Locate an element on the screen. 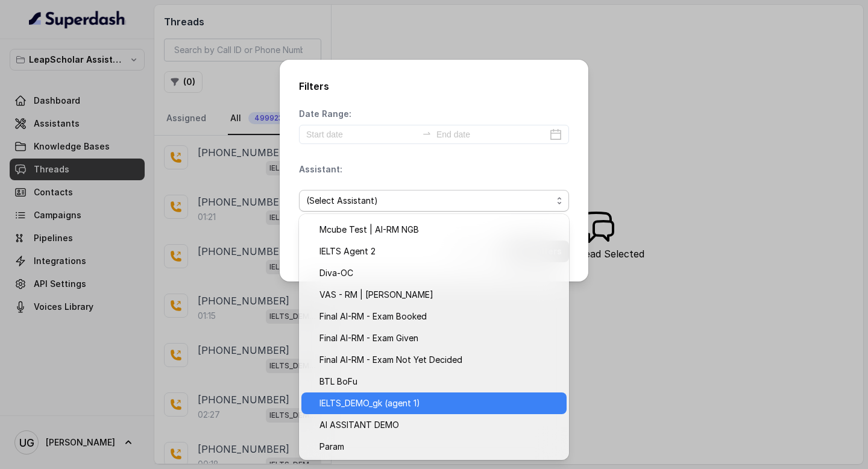 This screenshot has height=469, width=868. span: Final AI-RM - Exam Given is located at coordinates (439, 339).